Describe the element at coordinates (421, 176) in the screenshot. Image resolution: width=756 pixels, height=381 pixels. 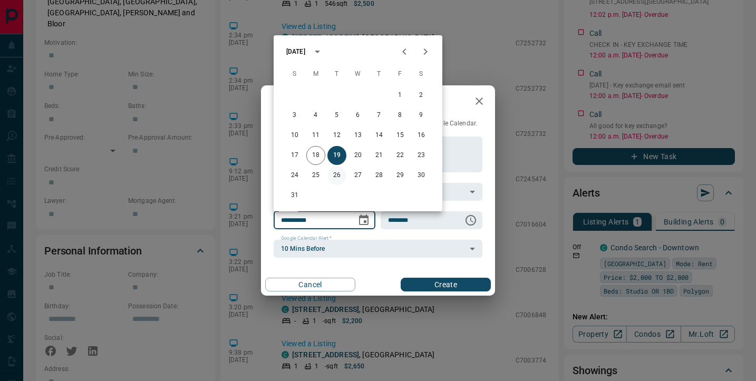
I see `button: 30` at that location.